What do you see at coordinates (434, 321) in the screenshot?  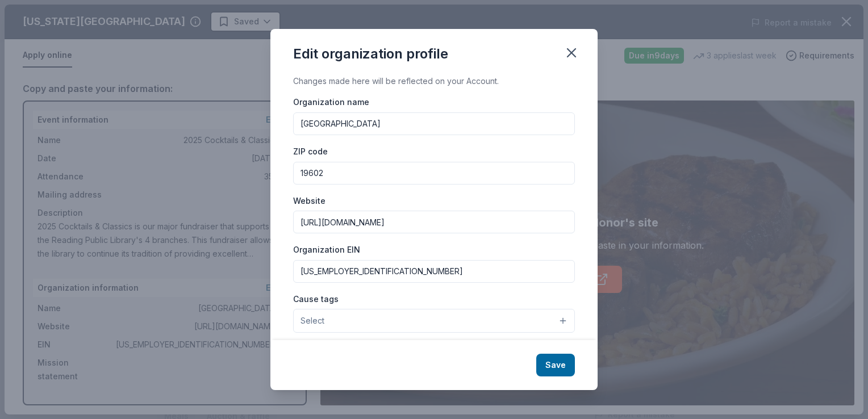 I see `button: Select` at bounding box center [434, 321].